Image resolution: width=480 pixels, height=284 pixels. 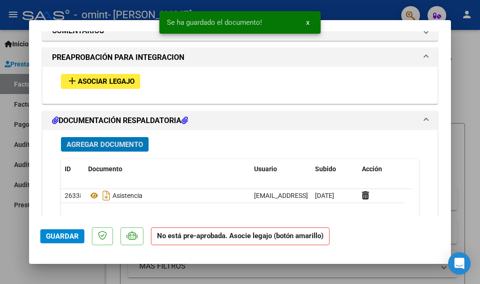 What do you see at coordinates (381, 169) in the screenshot?
I see `datatable-header-cell: Acción` at bounding box center [381, 169].